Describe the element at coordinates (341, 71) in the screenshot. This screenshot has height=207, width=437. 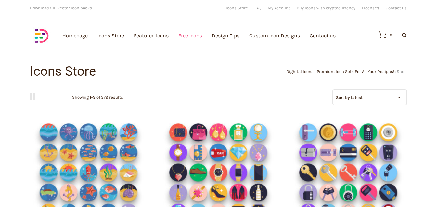
I see `a: Dighital Icons | Premium Icon Sets For All Your Designs!` at that location.